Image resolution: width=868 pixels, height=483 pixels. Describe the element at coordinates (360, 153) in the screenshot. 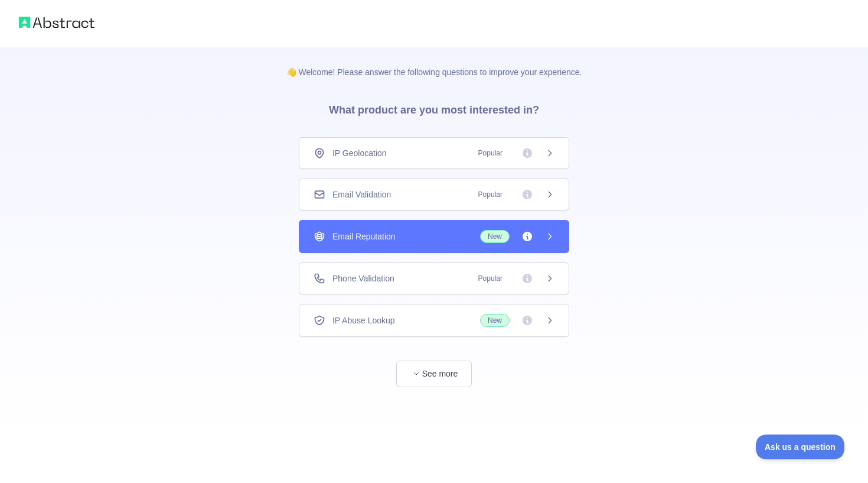

I see `span: IP Geolocation` at that location.